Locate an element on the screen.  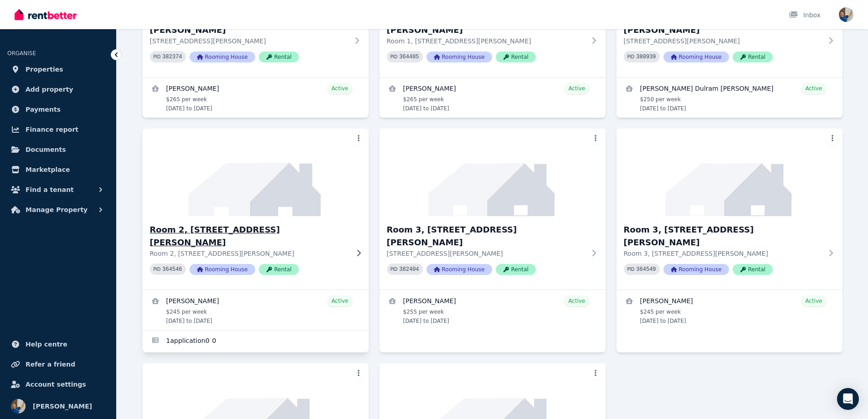
a: Help centre is located at coordinates (58, 345).